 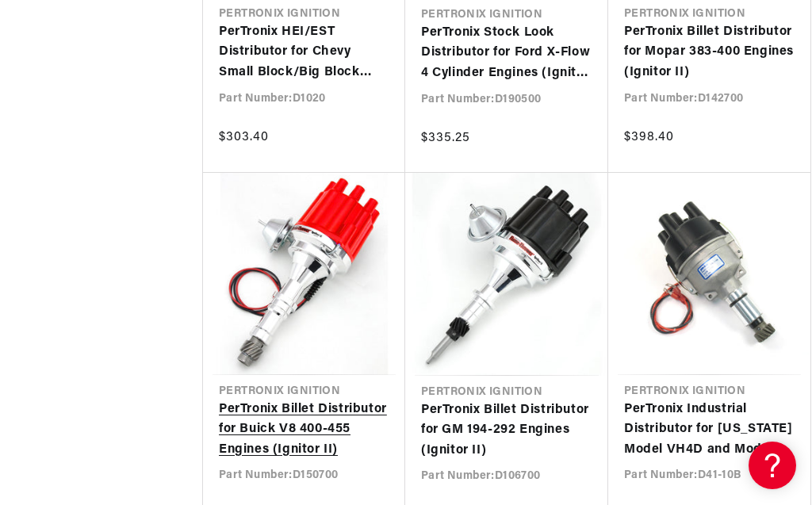 What do you see at coordinates (506, 430) in the screenshot?
I see `a: PerTronix Billet Distributor for GM 194-292 Engines (Ignitor II)` at bounding box center [506, 430].